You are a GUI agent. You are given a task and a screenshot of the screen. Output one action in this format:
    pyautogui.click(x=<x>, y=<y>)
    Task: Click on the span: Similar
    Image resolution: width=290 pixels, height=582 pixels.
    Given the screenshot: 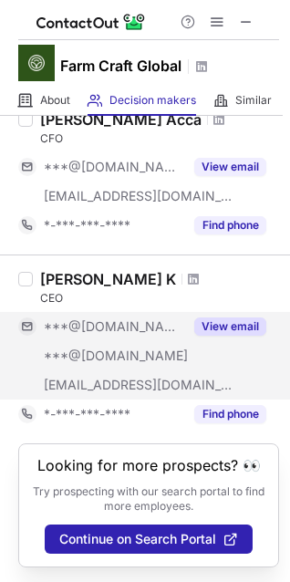 What is the action you would take?
    pyautogui.click(x=254, y=100)
    